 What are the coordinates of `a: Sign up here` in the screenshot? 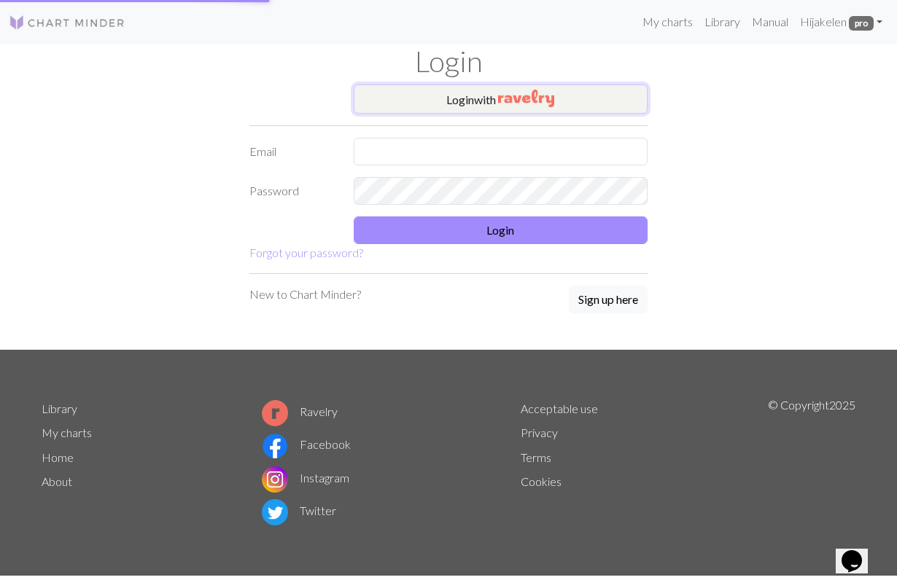 It's located at (608, 300).